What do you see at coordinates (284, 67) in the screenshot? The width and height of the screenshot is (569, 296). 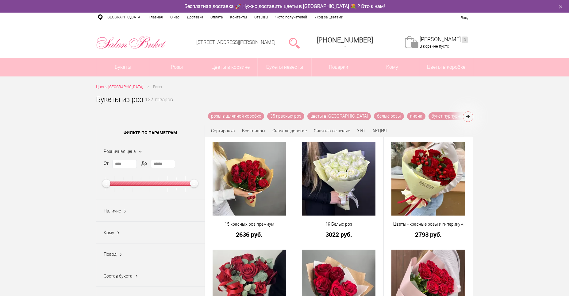 I see `a: Букеты невесты` at bounding box center [284, 67].